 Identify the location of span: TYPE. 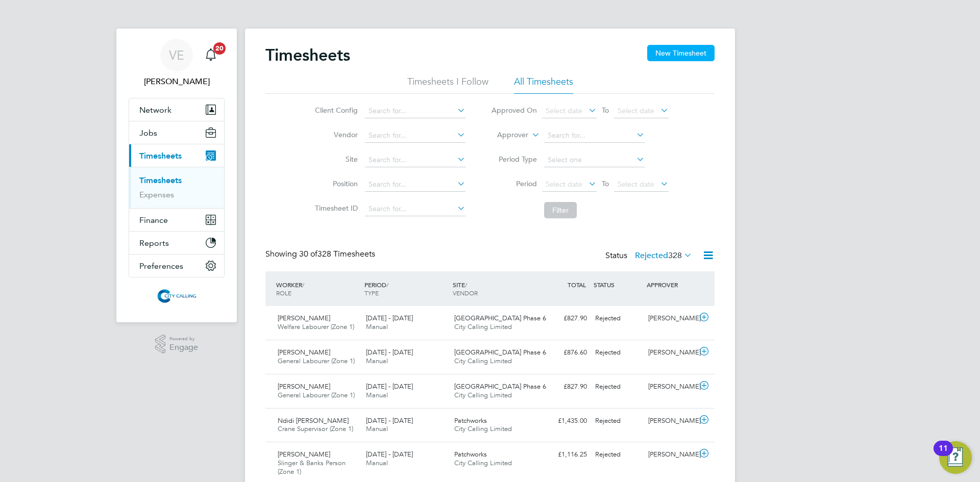
(372, 293).